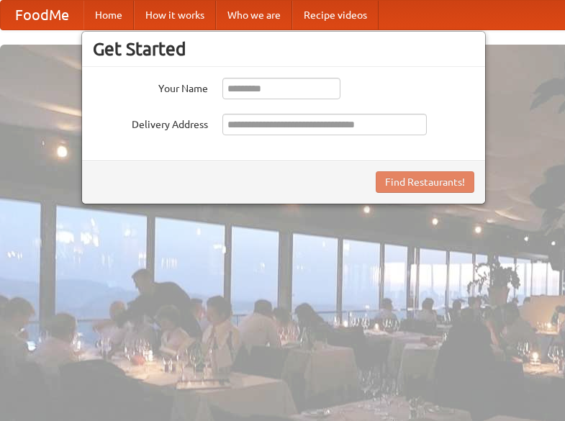 Image resolution: width=565 pixels, height=421 pixels. What do you see at coordinates (425, 182) in the screenshot?
I see `button: Find Restaurants!` at bounding box center [425, 182].